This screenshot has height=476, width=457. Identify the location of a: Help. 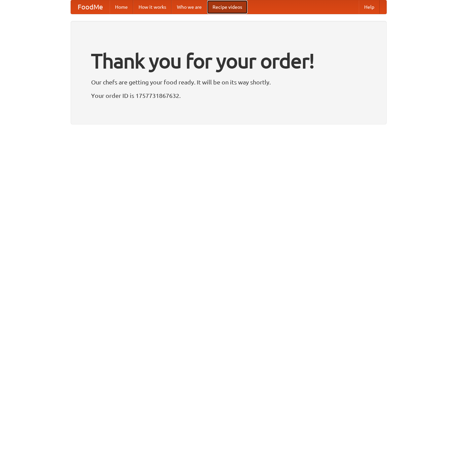
(369, 7).